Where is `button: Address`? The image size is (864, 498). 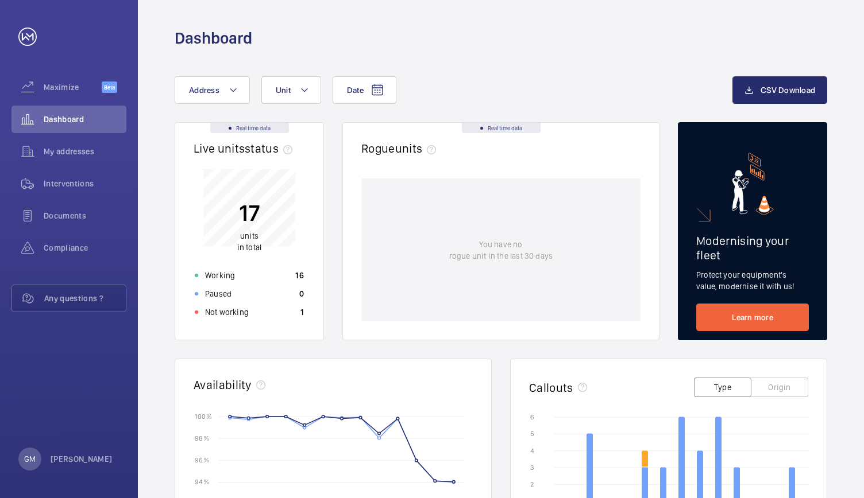 button: Address is located at coordinates (212, 90).